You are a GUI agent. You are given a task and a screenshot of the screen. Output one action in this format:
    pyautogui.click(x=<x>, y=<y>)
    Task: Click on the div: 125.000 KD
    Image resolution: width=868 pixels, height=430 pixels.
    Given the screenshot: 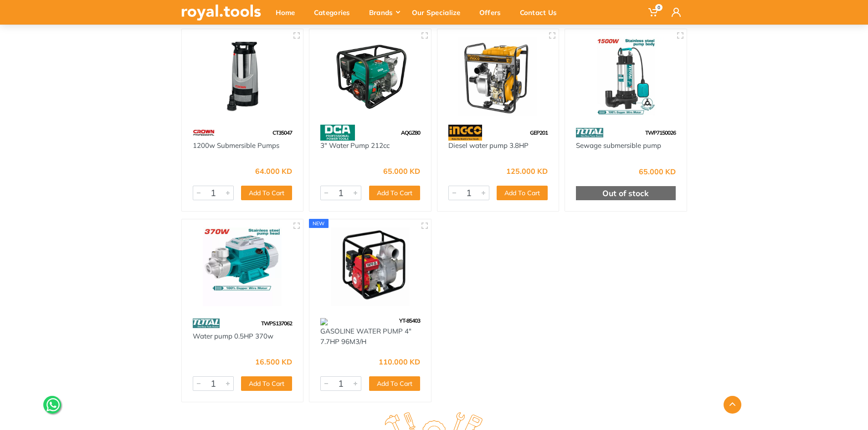 What is the action you would take?
    pyautogui.click(x=527, y=171)
    